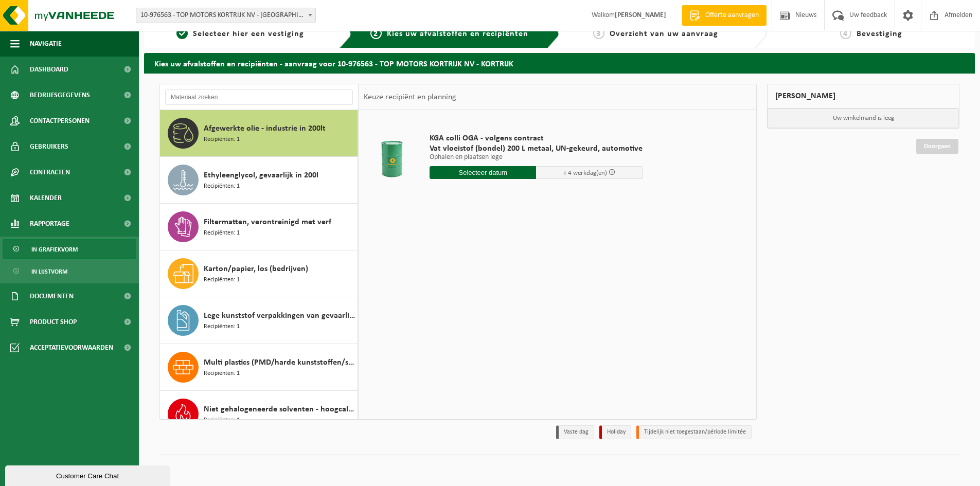  Describe the element at coordinates (72, 348) in the screenshot. I see `span: Acceptatievoorwaarden` at that location.